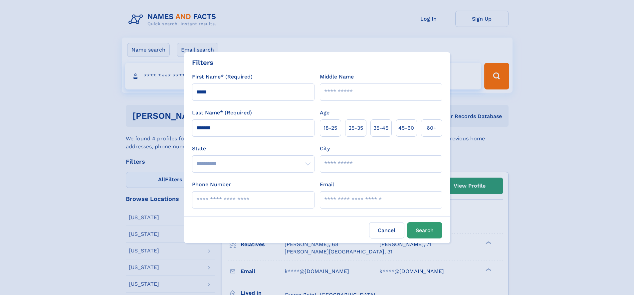 This screenshot has width=634, height=295. I want to click on label: State, so click(253, 149).